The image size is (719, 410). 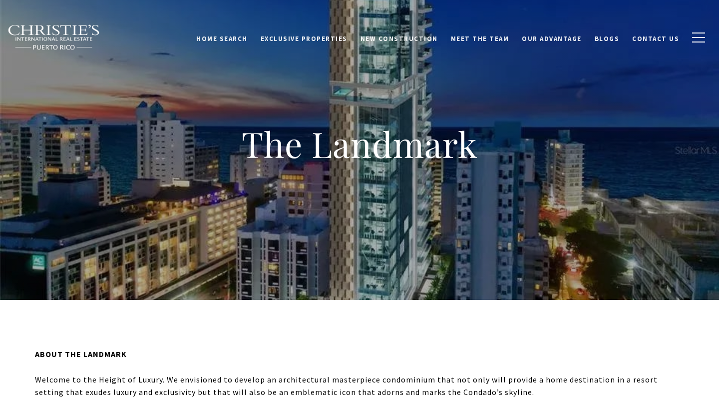 What do you see at coordinates (222, 37) in the screenshot?
I see `a: Home Search` at bounding box center [222, 37].